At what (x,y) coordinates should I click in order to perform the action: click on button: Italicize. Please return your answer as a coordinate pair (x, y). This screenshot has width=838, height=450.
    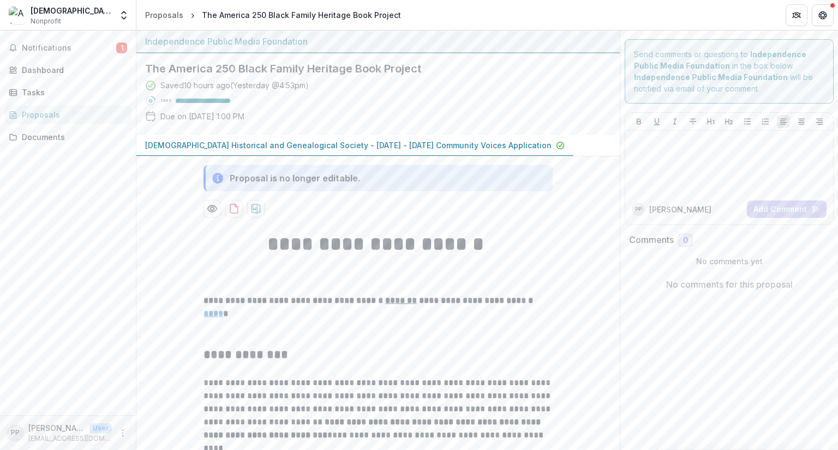
    Looking at the image, I should click on (675, 122).